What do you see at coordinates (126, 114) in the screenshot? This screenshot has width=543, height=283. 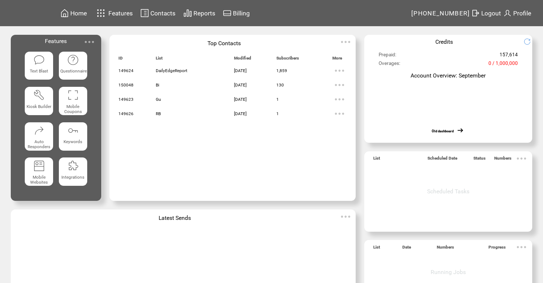 I see `span: 149626` at bounding box center [126, 114].